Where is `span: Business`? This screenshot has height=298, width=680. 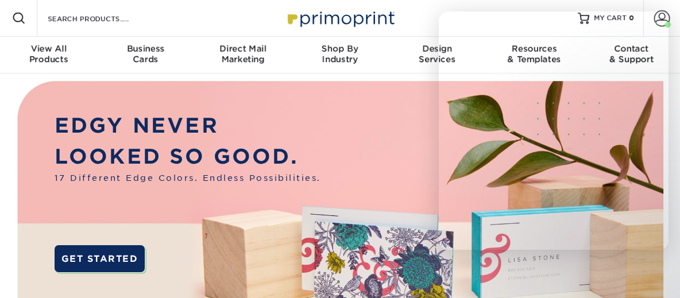
span: Business is located at coordinates (145, 49).